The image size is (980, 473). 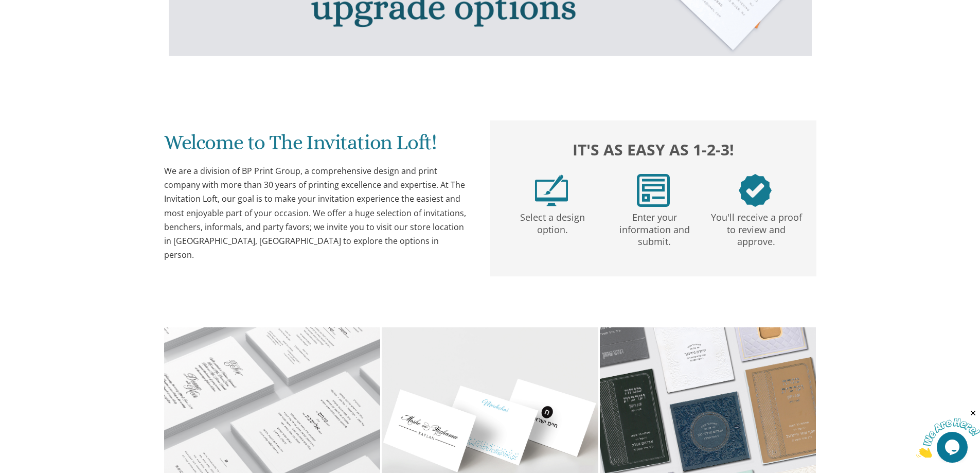 I want to click on img: step1.png, so click(x=552, y=190).